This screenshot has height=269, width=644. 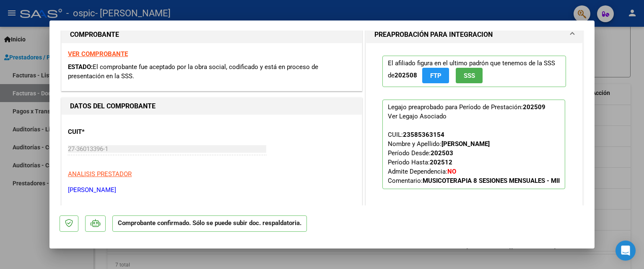 What do you see at coordinates (97, 54) in the screenshot?
I see `strong: VER COMPROBANTE` at bounding box center [97, 54].